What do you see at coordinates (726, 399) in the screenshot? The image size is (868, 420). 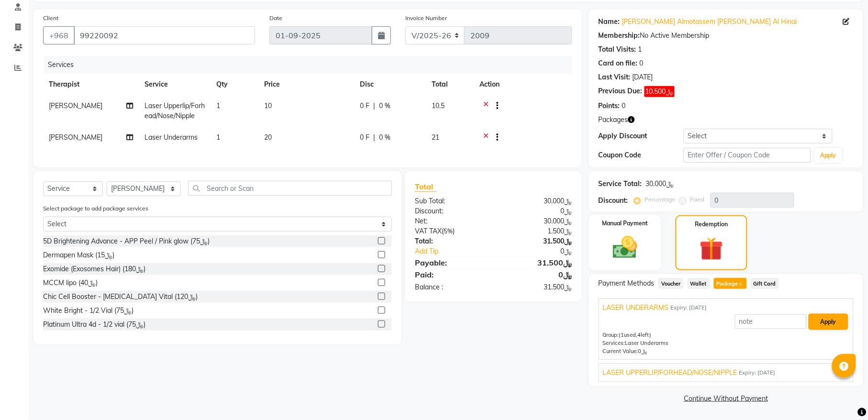 I see `a: Continue Without Payment` at bounding box center [726, 399].